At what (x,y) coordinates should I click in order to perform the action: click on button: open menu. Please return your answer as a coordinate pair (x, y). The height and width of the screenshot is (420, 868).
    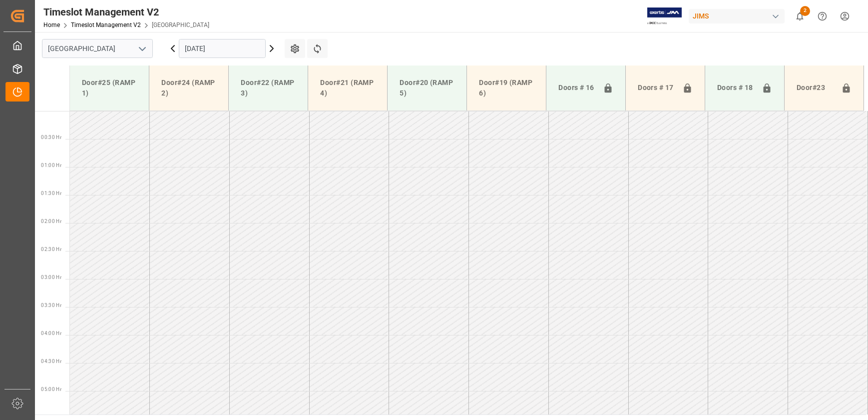
    Looking at the image, I should click on (142, 48).